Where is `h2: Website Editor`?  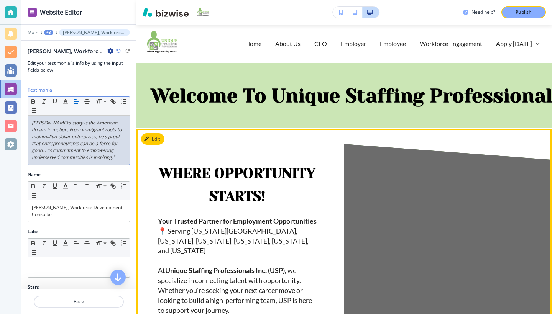
h2: Website Editor is located at coordinates (61, 12).